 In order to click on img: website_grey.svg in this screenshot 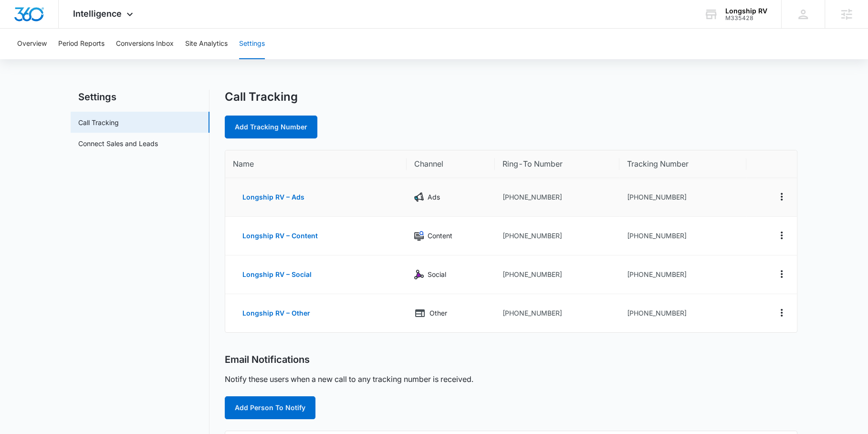, I will do `click(19, 29)`.